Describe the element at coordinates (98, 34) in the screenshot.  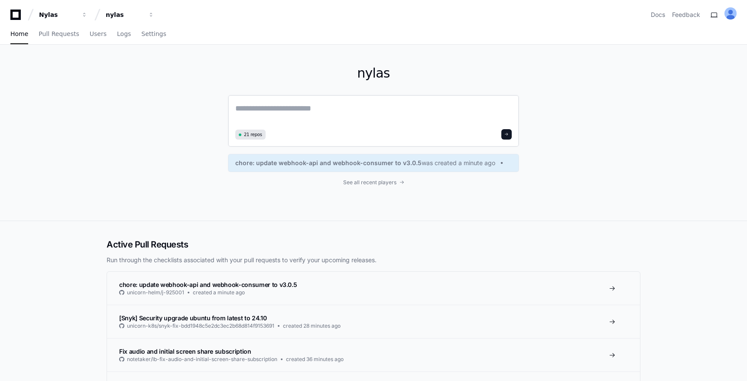
I see `a: Users` at that location.